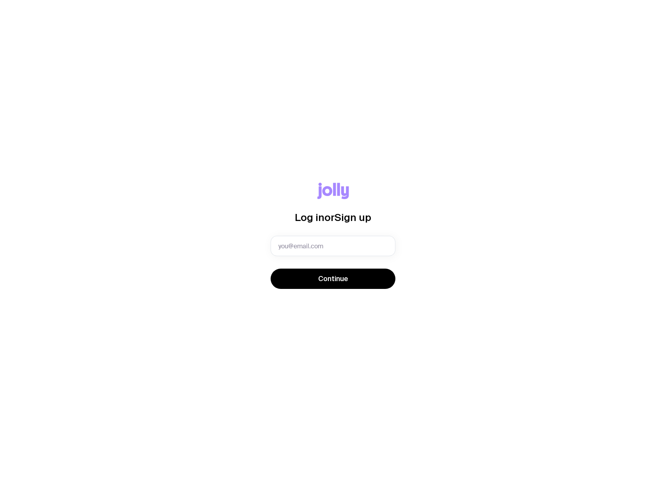  What do you see at coordinates (310, 217) in the screenshot?
I see `span: Log in` at bounding box center [310, 217].